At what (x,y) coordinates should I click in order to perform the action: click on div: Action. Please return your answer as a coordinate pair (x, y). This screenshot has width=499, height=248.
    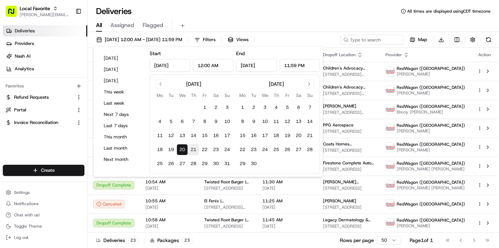
    Looking at the image, I should click on (485, 55).